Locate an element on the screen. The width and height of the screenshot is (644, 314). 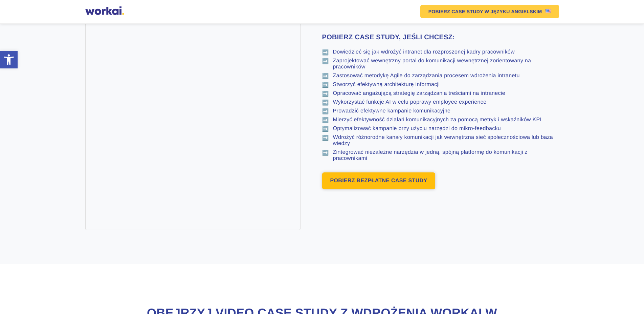
li: Stworzyć efektywną architekturę informacji is located at coordinates (441, 85).